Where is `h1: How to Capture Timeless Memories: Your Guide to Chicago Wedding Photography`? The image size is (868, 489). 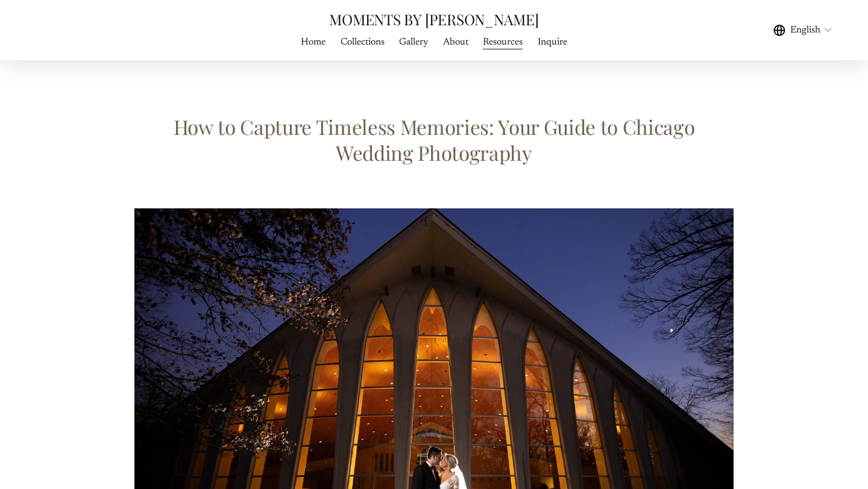 h1: How to Capture Timeless Memories: Your Guide to Chicago Wedding Photography is located at coordinates (434, 139).